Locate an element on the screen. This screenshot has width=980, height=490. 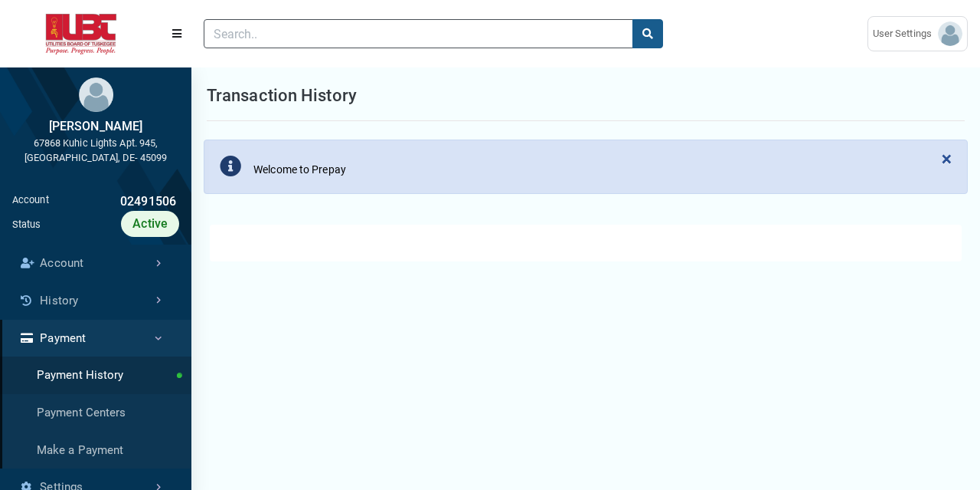
div: Status is located at coordinates (27, 224).